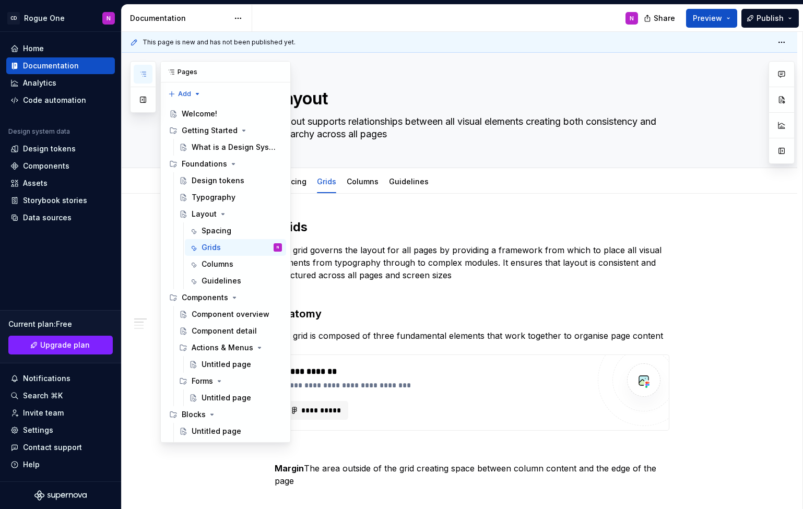 The width and height of the screenshot is (803, 509). I want to click on button: Share, so click(660, 18).